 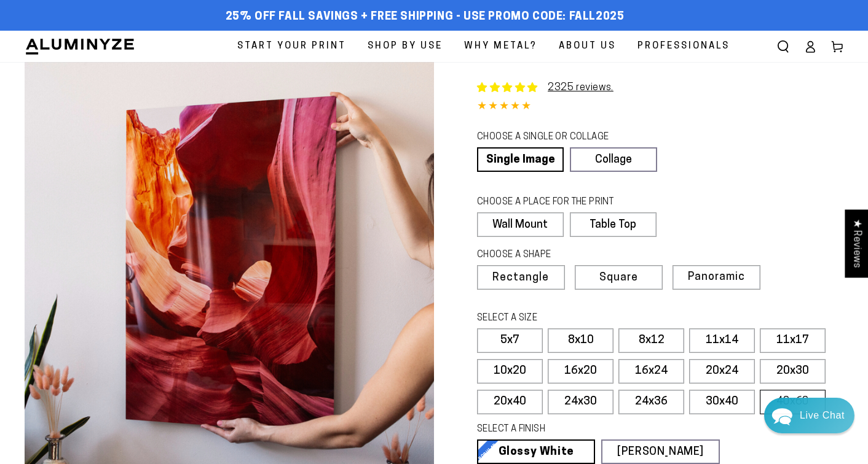 I want to click on a: Glossy White, so click(x=536, y=452).